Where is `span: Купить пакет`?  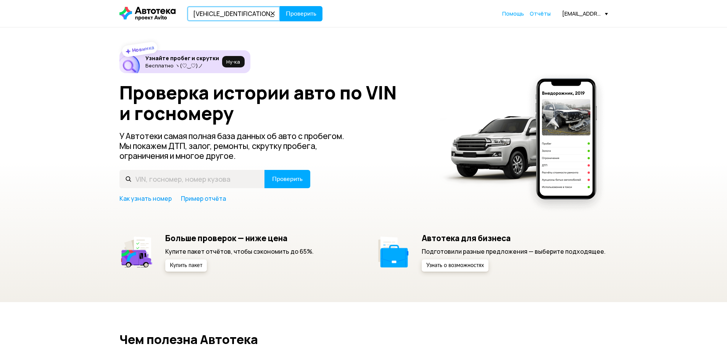
span: Купить пакет is located at coordinates (186, 266).